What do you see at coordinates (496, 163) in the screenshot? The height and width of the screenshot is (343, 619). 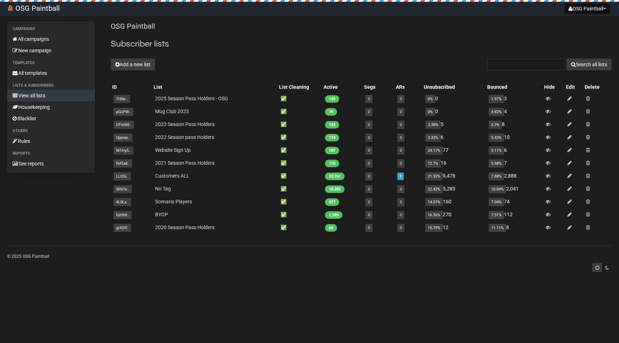 I see `span: 5.98%` at bounding box center [496, 163].